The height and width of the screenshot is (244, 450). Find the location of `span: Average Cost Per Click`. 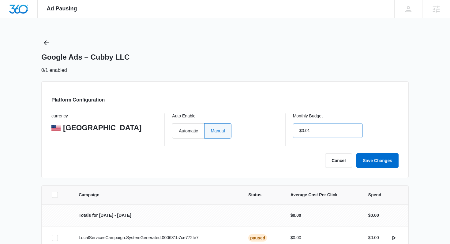

span: Average Cost Per Click is located at coordinates (322, 195).